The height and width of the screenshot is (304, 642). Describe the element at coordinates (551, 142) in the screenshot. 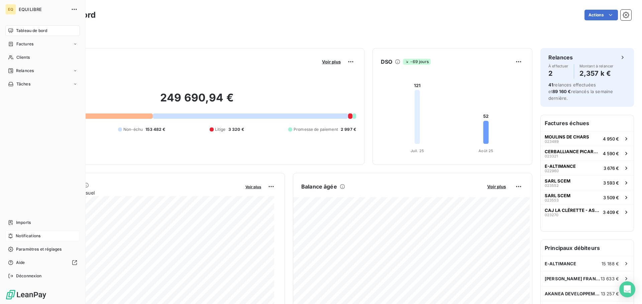

I see `span: 023489` at that location.